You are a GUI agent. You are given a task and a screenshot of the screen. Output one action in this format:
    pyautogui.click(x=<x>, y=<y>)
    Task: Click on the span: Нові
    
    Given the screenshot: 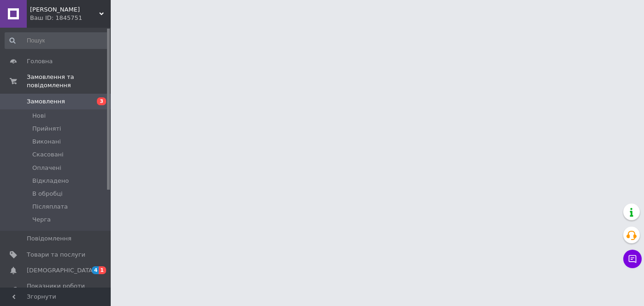 What is the action you would take?
    pyautogui.click(x=39, y=116)
    